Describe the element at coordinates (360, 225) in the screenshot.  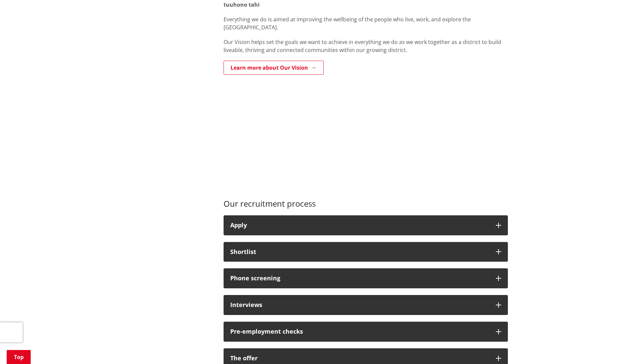
I see `div: Apply` at that location.